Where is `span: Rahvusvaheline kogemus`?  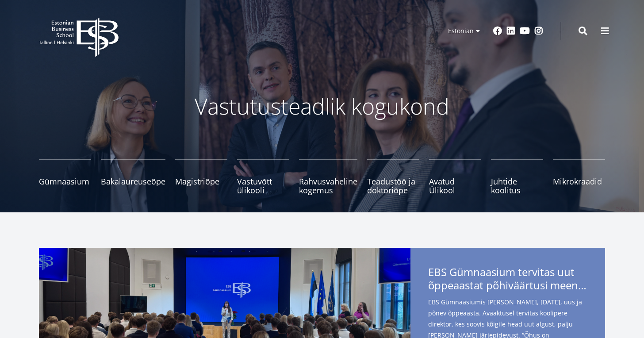 span: Rahvusvaheline kogemus is located at coordinates (328, 186).